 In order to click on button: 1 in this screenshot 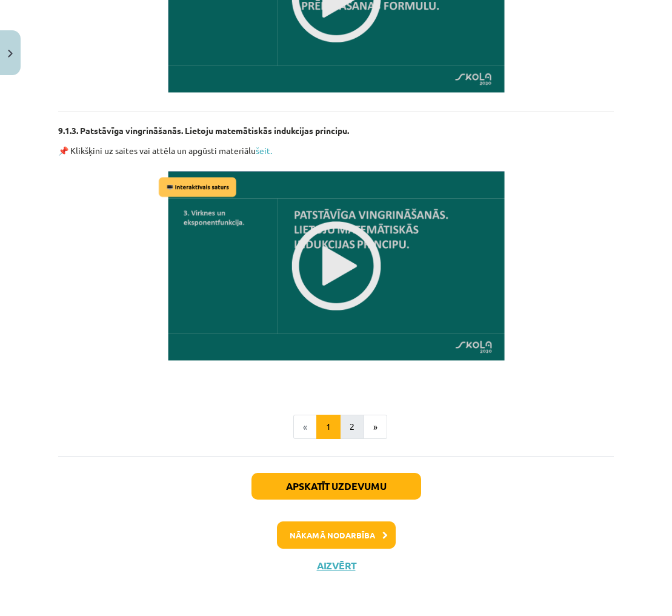, I will do `click(328, 427)`.